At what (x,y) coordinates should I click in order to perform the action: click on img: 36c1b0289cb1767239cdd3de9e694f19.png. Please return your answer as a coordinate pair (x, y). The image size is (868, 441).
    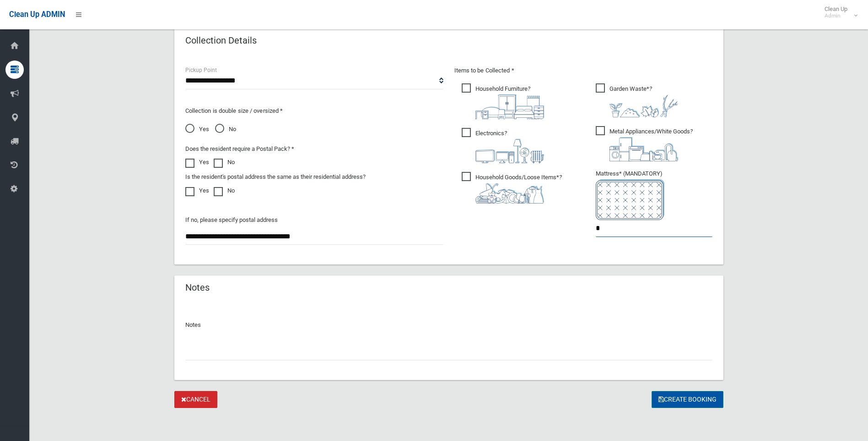
    Looking at the image, I should click on (644, 149).